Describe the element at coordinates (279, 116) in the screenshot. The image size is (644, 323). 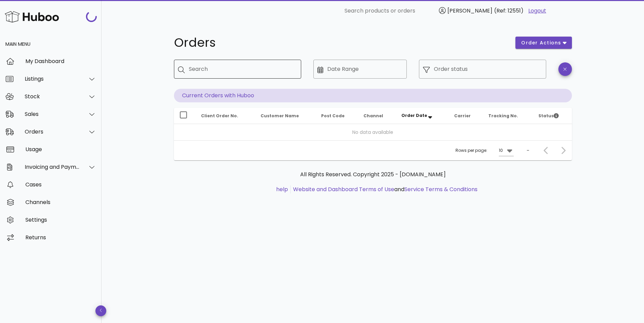
I see `span: Customer Name` at that location.